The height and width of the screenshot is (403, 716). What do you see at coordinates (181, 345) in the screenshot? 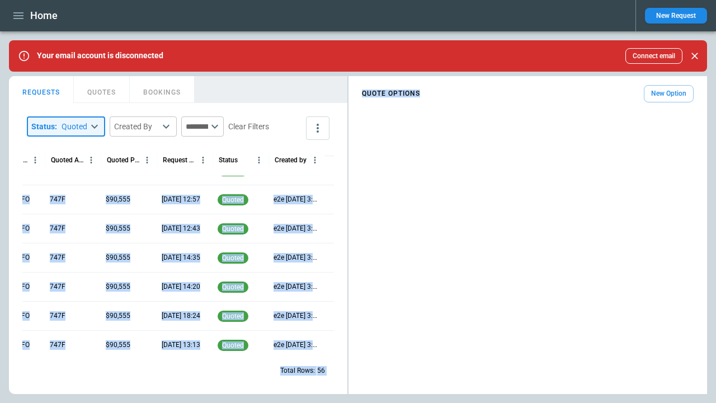
I see `p: 08/04/2025 13:13` at bounding box center [181, 345].